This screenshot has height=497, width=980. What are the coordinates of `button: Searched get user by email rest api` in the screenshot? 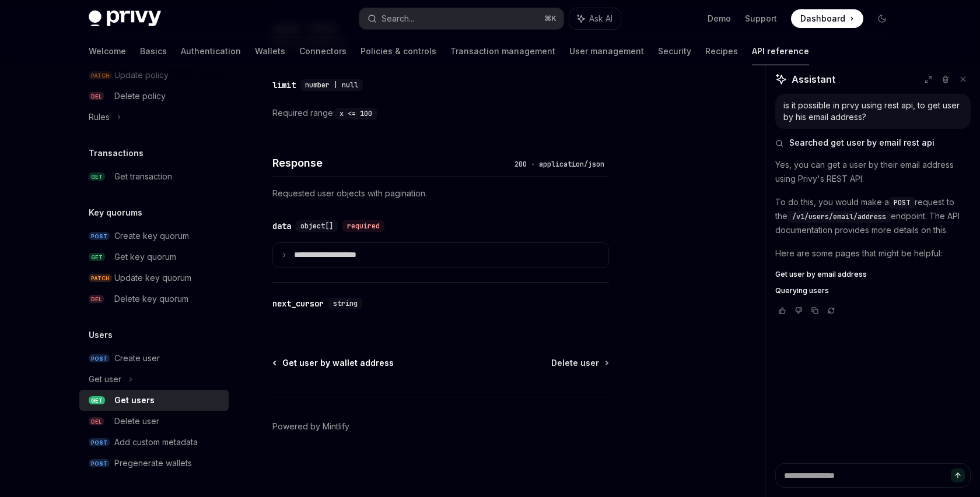 It's located at (872, 143).